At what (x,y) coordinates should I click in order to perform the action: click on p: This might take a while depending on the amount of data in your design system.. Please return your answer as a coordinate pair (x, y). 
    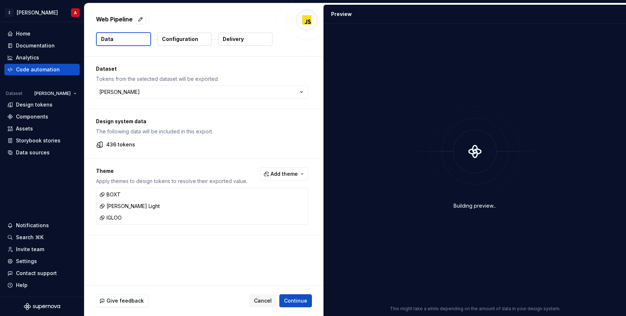
    Looking at the image, I should click on (475, 308).